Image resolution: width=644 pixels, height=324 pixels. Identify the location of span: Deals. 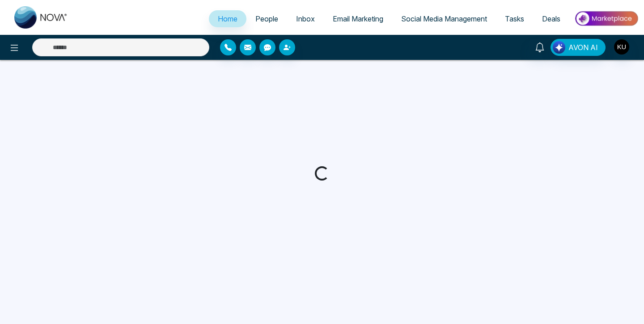
(550, 19).